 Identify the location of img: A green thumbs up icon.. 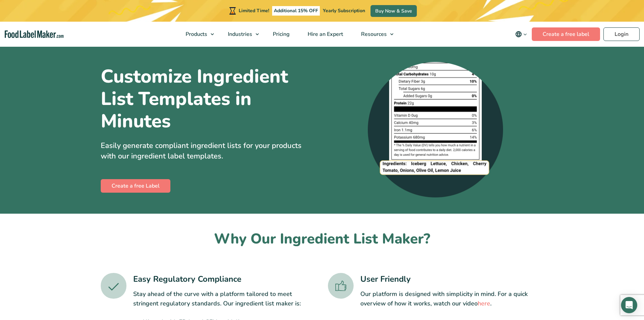
(340, 286).